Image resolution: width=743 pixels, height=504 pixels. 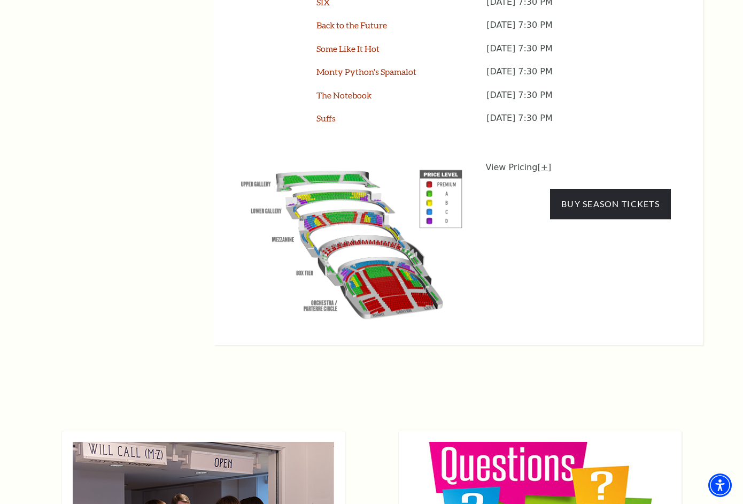 What do you see at coordinates (326, 118) in the screenshot?
I see `a: Suffs` at bounding box center [326, 118].